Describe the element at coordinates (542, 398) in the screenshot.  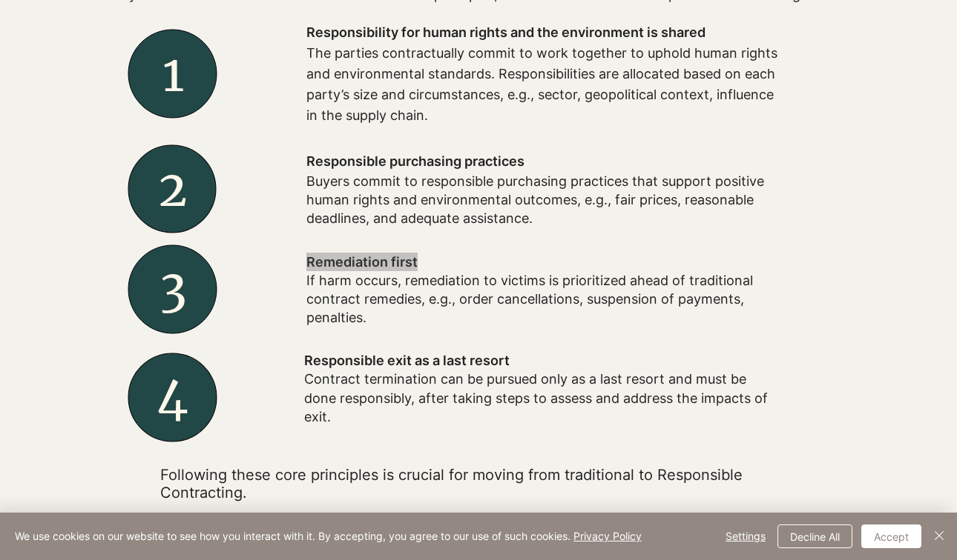
I see `p: Contract termination can be pursued only as a last resort and must be done responsibly, after tak...` at that location.